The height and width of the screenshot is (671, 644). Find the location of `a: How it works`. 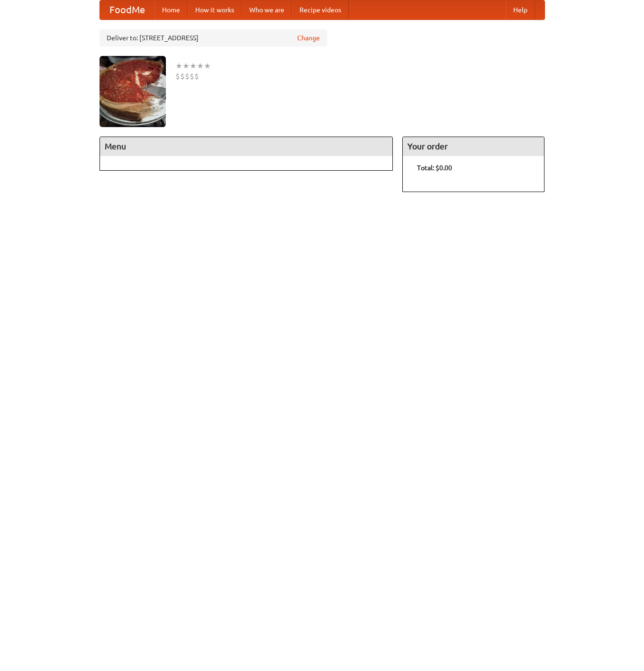

a: How it works is located at coordinates (215, 10).